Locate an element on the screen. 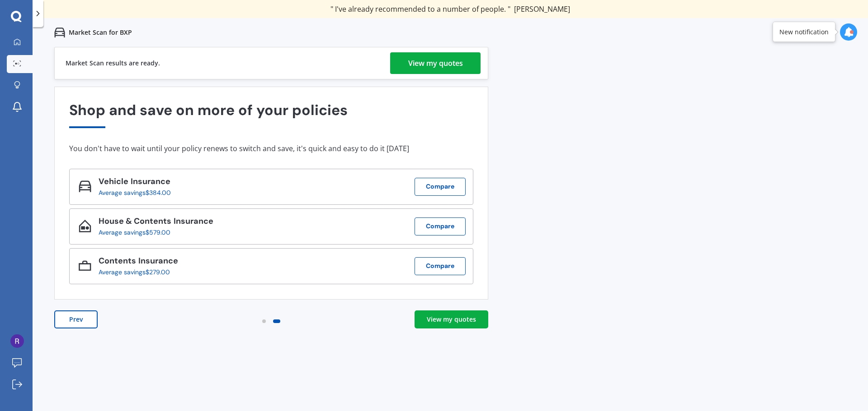  div: Vehicle is located at coordinates (138, 183).